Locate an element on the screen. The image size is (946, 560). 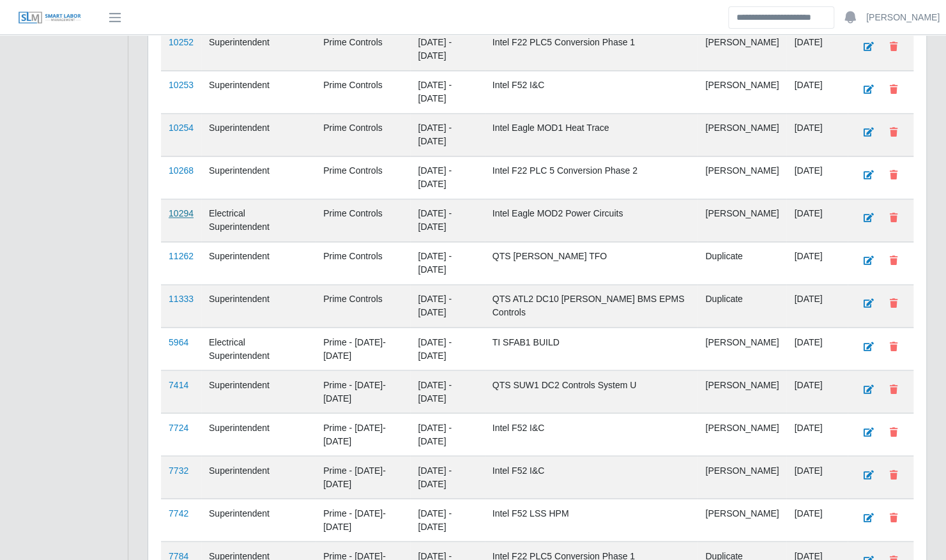
td: TI SFAB1 BUILD is located at coordinates (591, 348).